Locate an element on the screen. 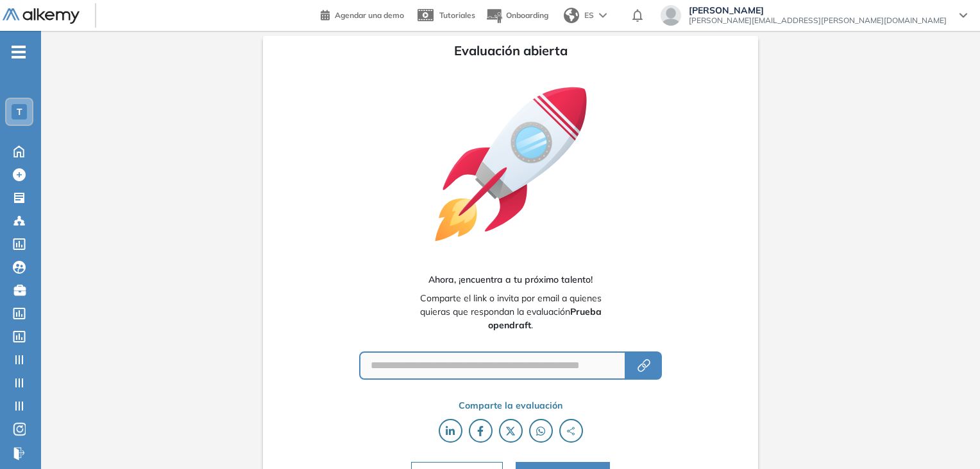 The width and height of the screenshot is (980, 469). span: Ahora, ¡encuentra a tu próximo talento! is located at coordinates (511, 279).